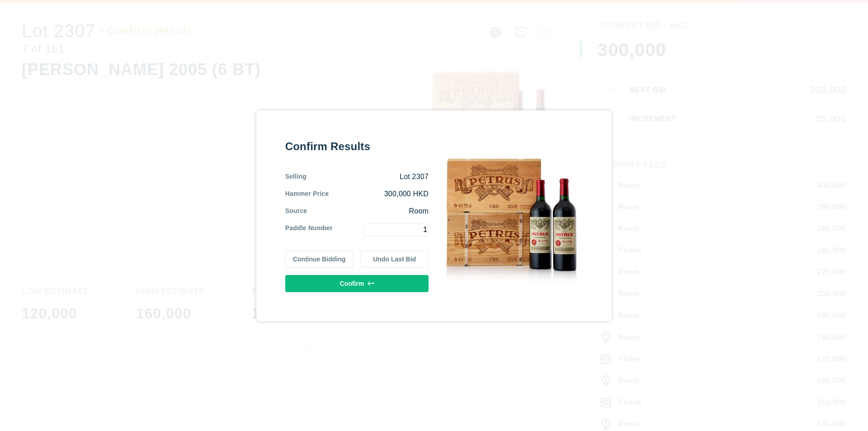 This screenshot has height=431, width=868. I want to click on div: Confirm Results, so click(356, 146).